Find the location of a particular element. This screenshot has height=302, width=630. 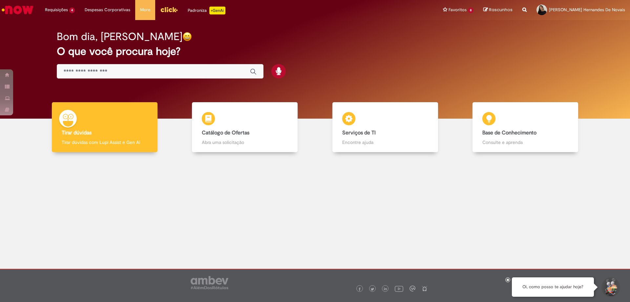

img: logo_footer_workplace.png is located at coordinates (412, 288).